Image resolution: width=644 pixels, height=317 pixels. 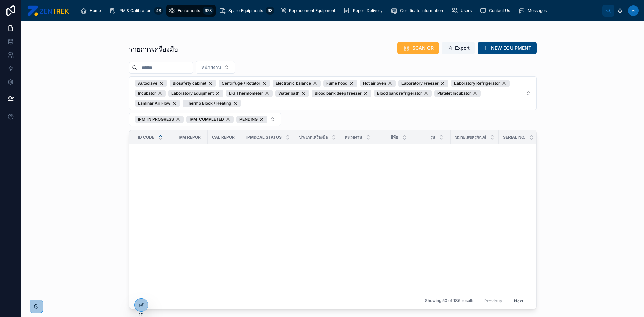 I want to click on button: Unselect AUTOCLAVE, so click(x=151, y=84).